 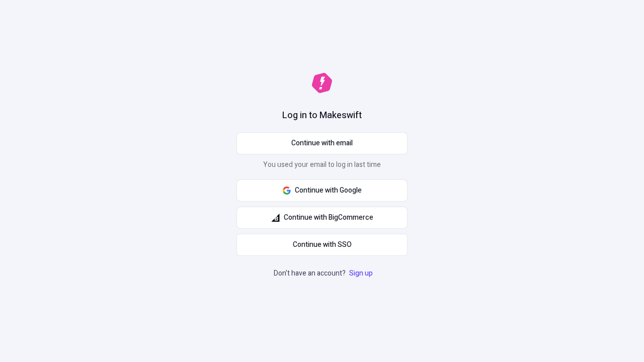 I want to click on span: Continue with email, so click(x=322, y=143).